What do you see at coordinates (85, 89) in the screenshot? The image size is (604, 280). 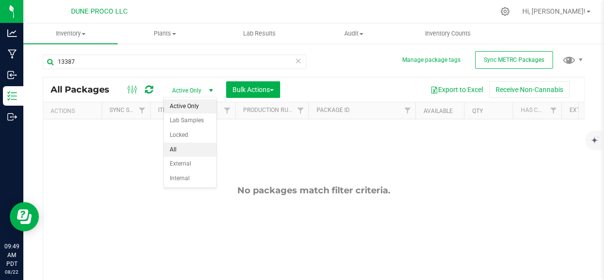 I see `span: All Packages` at bounding box center [85, 89].